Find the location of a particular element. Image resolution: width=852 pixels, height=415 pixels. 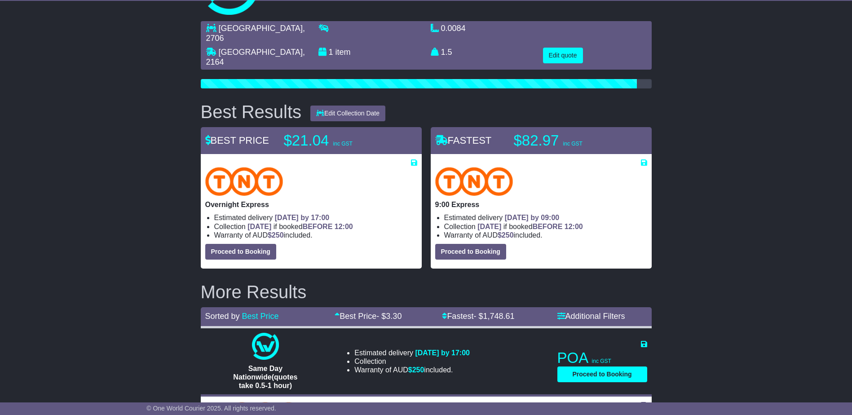

a: Fastest- $1,748.61 is located at coordinates (478, 316).